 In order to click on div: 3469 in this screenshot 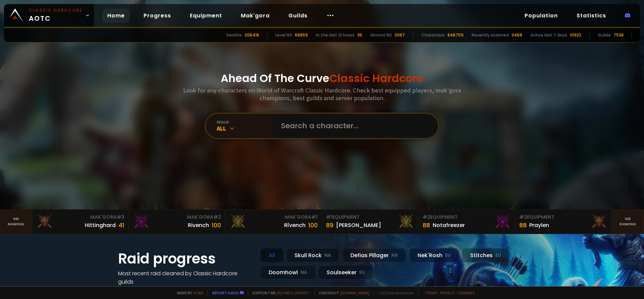, I will do `click(517, 35)`.